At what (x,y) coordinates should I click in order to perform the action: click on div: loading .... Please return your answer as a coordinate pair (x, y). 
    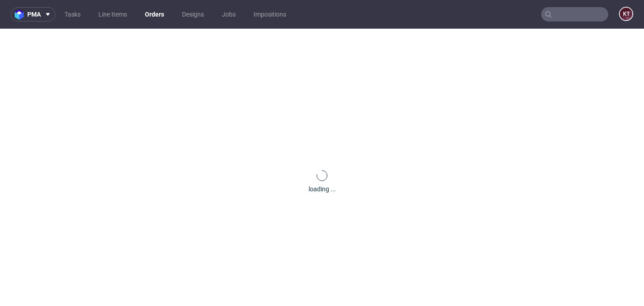
    Looking at the image, I should click on (322, 189).